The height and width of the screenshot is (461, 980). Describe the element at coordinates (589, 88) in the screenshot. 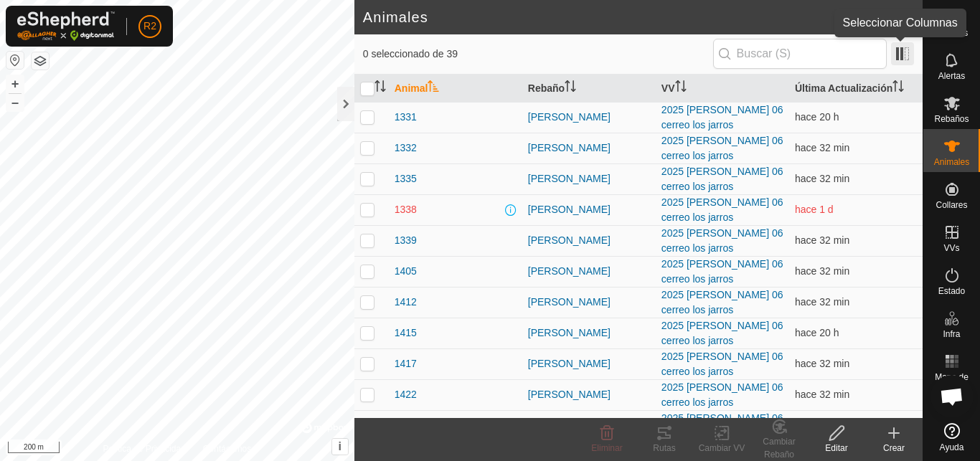

I see `th: Rebaño` at that location.